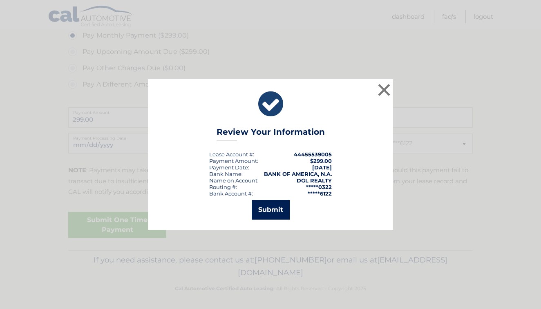 This screenshot has height=309, width=541. Describe the element at coordinates (298, 174) in the screenshot. I see `strong: BANK OF AMERICA, N.A.` at that location.